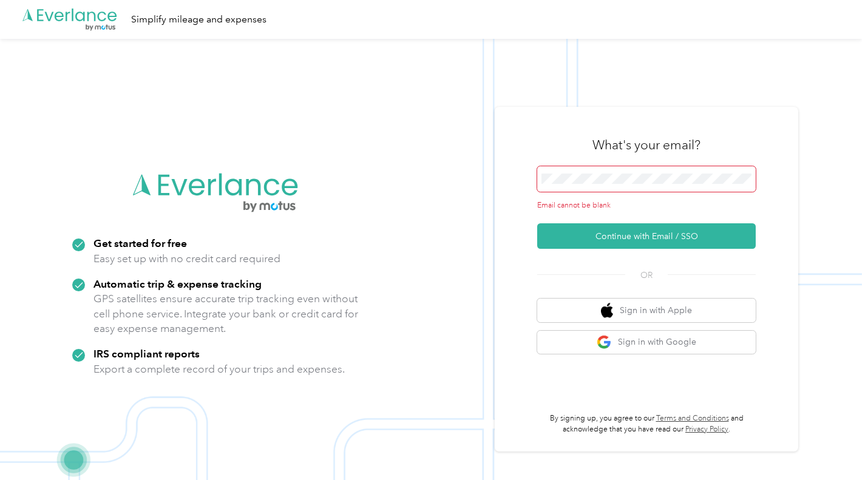 This screenshot has height=480, width=868. What do you see at coordinates (646, 423) in the screenshot?
I see `p: By signing up, you agree to our and acknowledge that you have read our .` at bounding box center [646, 423].